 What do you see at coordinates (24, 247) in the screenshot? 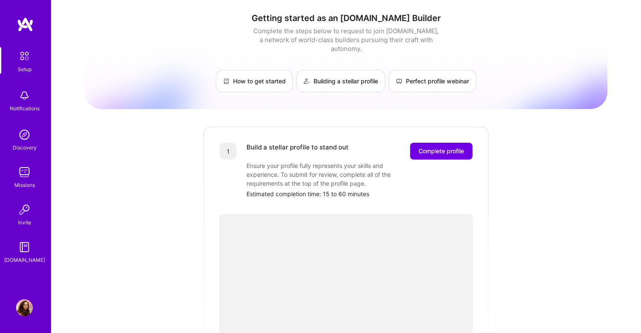
I see `img: guide book` at bounding box center [24, 247].